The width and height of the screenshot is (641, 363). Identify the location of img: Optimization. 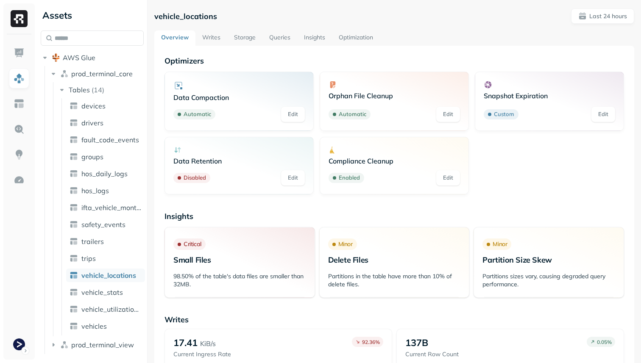
(19, 180).